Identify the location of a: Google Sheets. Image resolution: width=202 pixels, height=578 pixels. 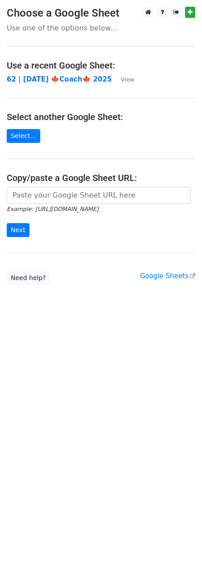
(168, 276).